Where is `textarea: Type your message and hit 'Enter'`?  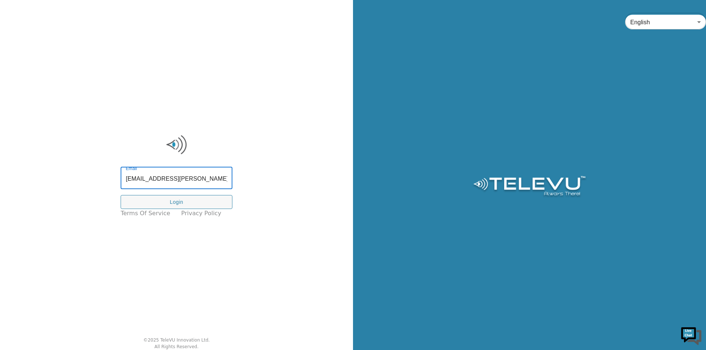 textarea: Type your message and hit 'Enter' is located at coordinates (72, 214).